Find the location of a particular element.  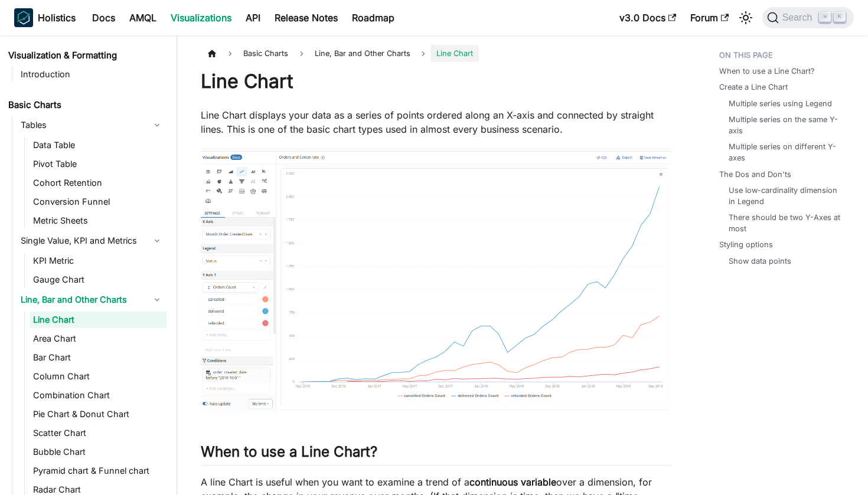

a: KPI Metric is located at coordinates (98, 261).